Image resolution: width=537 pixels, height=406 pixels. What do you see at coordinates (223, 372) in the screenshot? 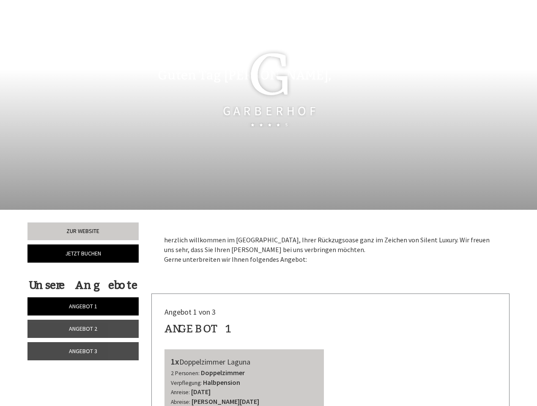
I see `b: Doppelzimmer` at bounding box center [223, 372].